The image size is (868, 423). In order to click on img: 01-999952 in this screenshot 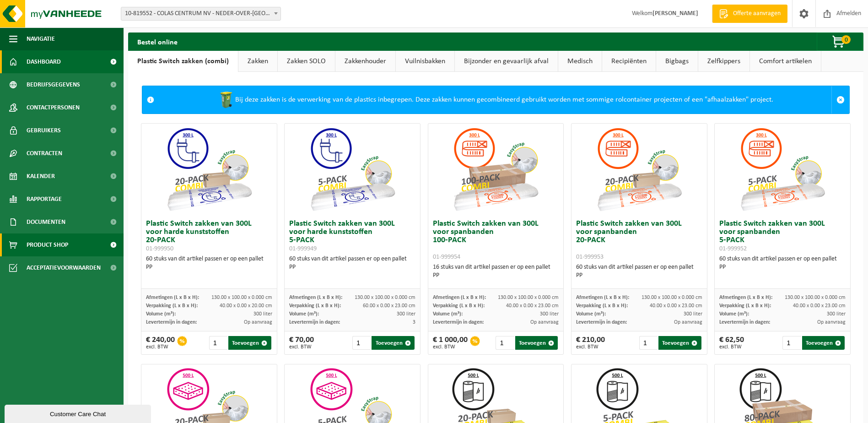, I will do `click(782, 169)`.